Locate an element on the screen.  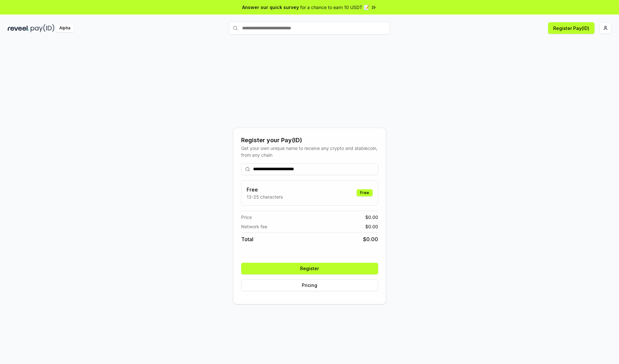
img: pay_id is located at coordinates (43, 28).